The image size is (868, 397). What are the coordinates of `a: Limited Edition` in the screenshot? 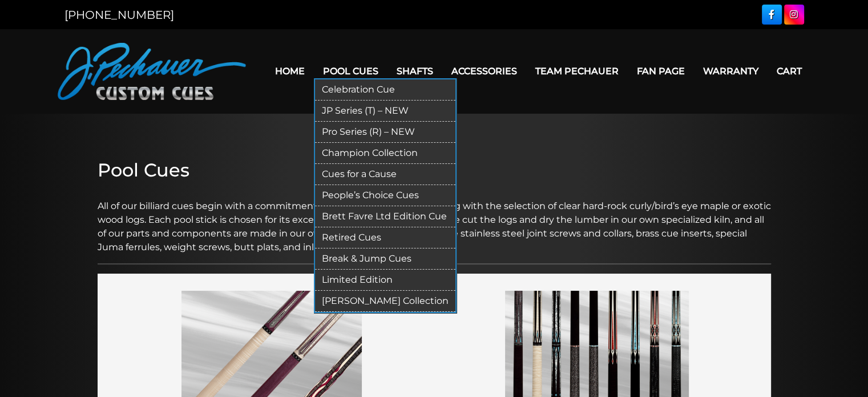 It's located at (386, 280).